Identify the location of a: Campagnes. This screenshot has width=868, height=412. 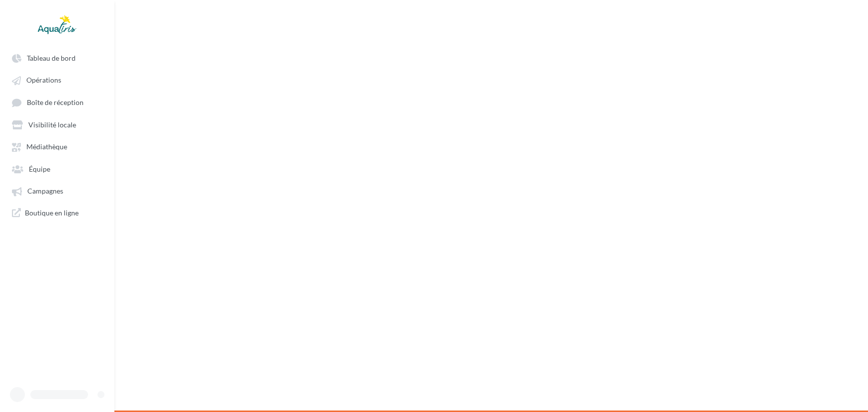
(57, 191).